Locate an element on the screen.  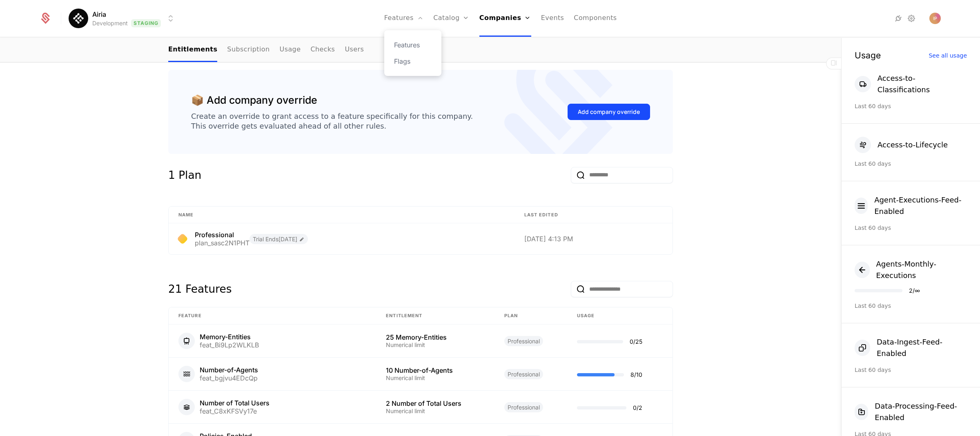
div: Add company override is located at coordinates (609, 112).